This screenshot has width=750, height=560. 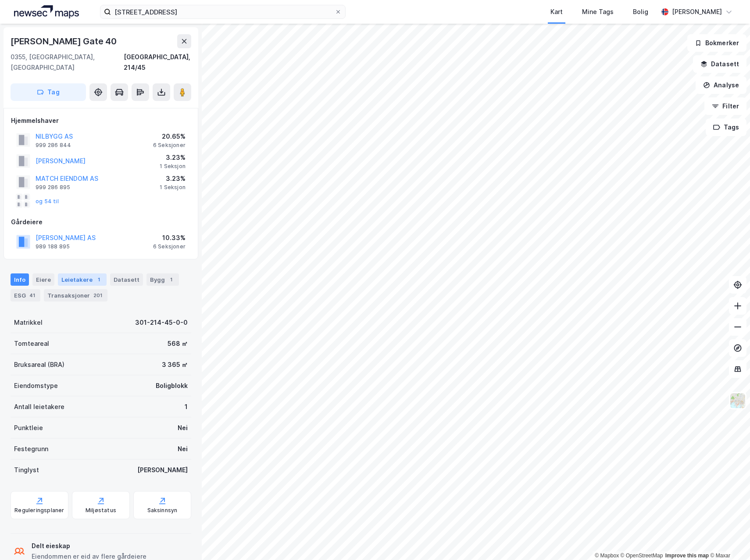 I want to click on div: 20.65%, so click(x=169, y=137).